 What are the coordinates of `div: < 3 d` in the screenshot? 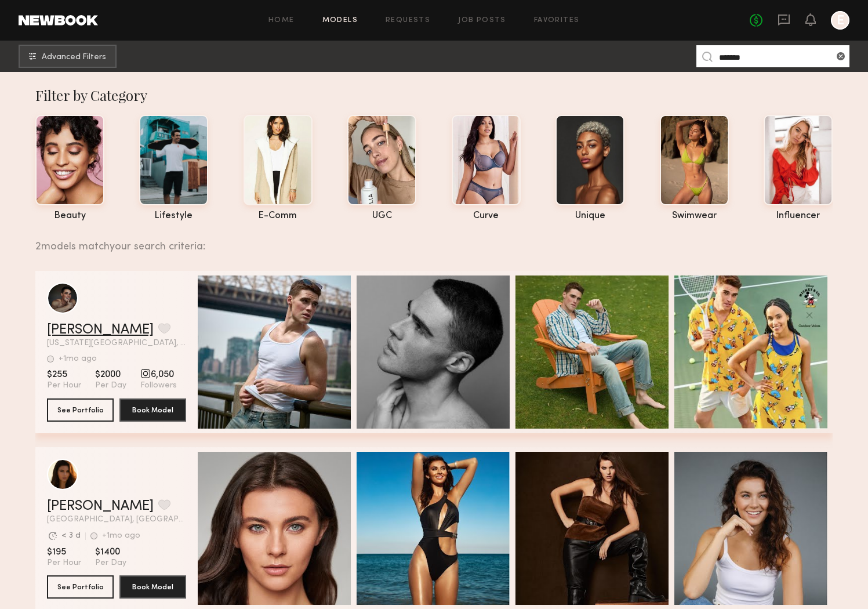 It's located at (71, 536).